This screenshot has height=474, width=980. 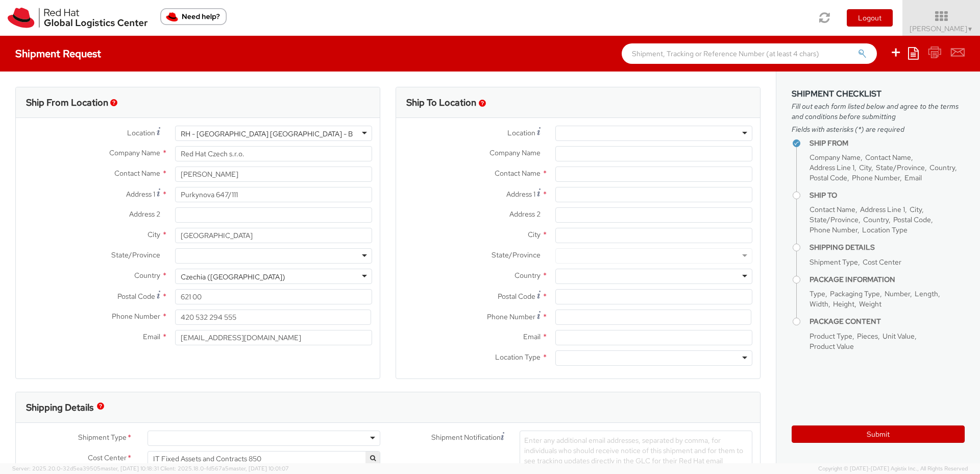 I want to click on h3: Ship To Location, so click(x=441, y=103).